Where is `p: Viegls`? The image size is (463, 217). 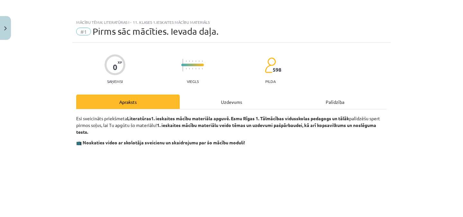
p: Viegls is located at coordinates (193, 81).